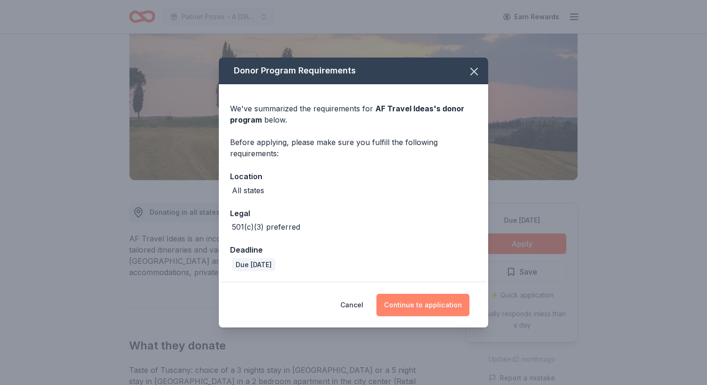 The height and width of the screenshot is (385, 707). I want to click on div: Donor Program Requirements, so click(354, 71).